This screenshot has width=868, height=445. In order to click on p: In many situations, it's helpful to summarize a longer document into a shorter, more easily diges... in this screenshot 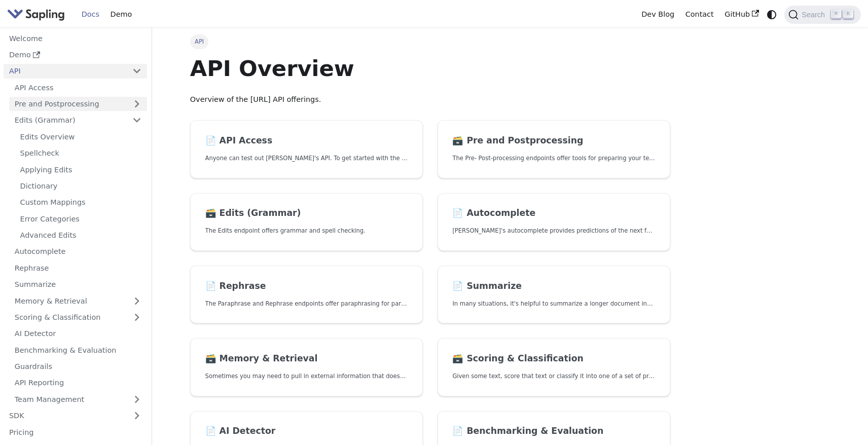, I will do `click(553, 304)`.